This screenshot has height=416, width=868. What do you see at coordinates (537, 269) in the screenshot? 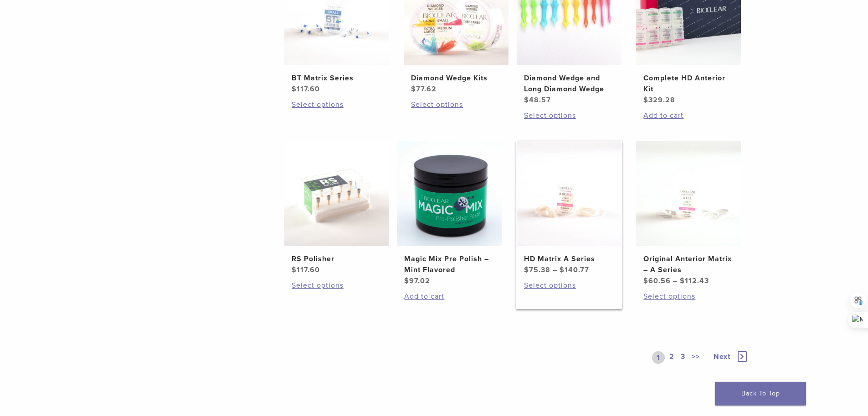
I see `bdi: 75.38` at bounding box center [537, 269].